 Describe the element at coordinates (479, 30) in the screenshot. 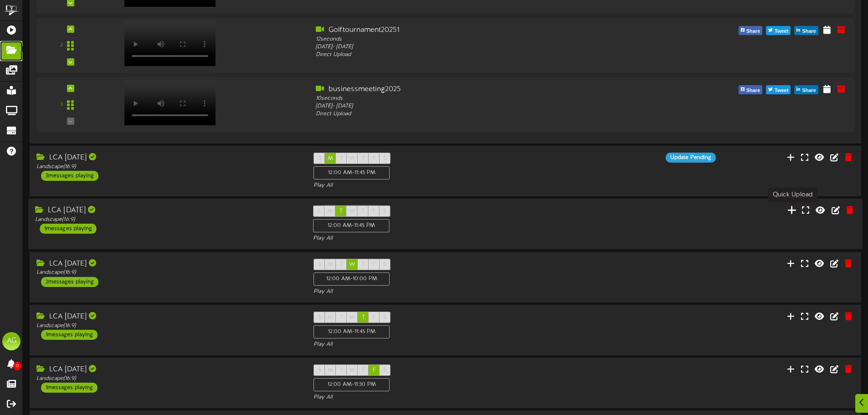

I see `div: Golftournament20251` at that location.